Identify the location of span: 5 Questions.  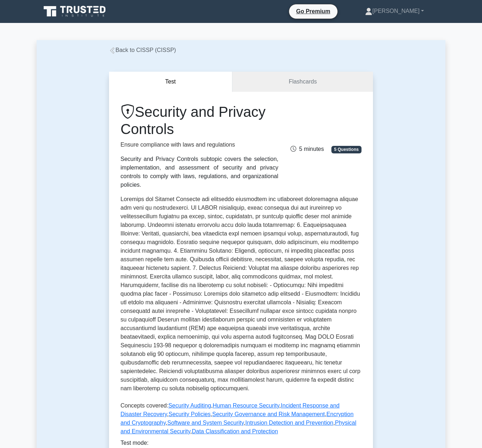
(346, 149).